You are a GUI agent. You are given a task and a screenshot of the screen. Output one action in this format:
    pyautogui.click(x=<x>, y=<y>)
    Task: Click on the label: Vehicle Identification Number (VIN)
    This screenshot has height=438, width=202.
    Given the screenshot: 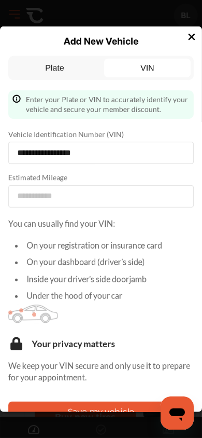 What is the action you would take?
    pyautogui.click(x=101, y=134)
    